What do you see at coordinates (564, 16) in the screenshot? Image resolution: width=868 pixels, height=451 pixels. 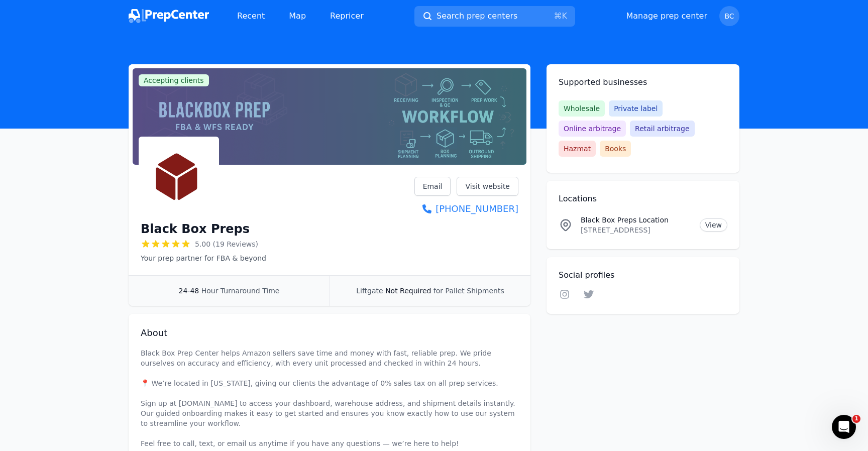 I see `kbd: K` at bounding box center [564, 16].